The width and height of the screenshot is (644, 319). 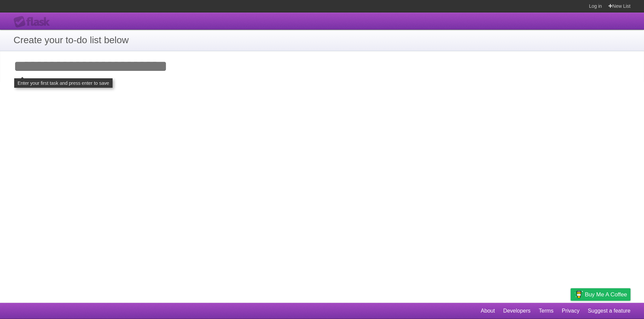 What do you see at coordinates (609, 311) in the screenshot?
I see `a: Suggest a feature` at bounding box center [609, 311].